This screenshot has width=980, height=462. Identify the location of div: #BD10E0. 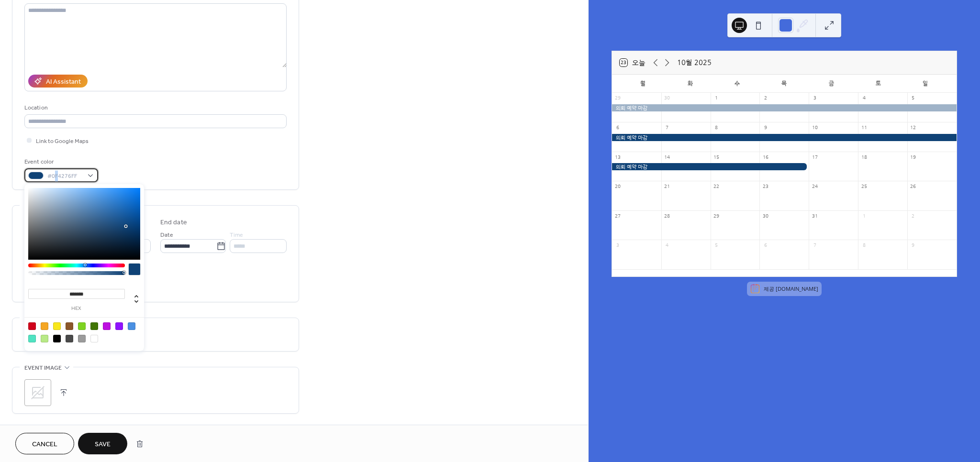
(106, 327).